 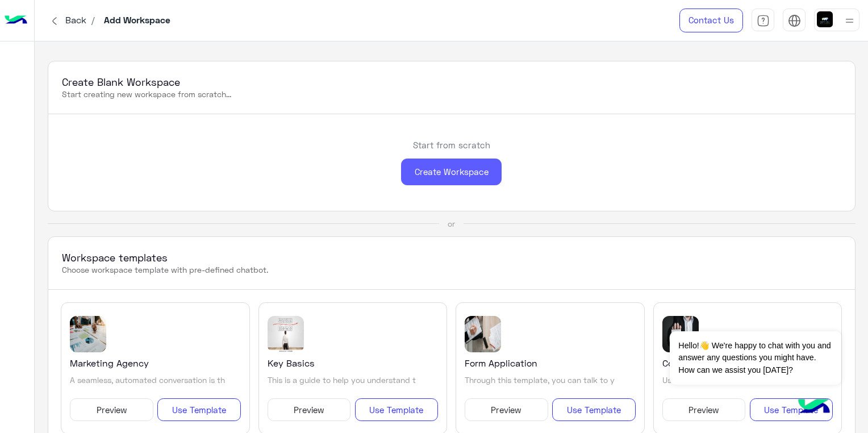 What do you see at coordinates (109, 363) in the screenshot?
I see `h5: Marketing Agency` at bounding box center [109, 363].